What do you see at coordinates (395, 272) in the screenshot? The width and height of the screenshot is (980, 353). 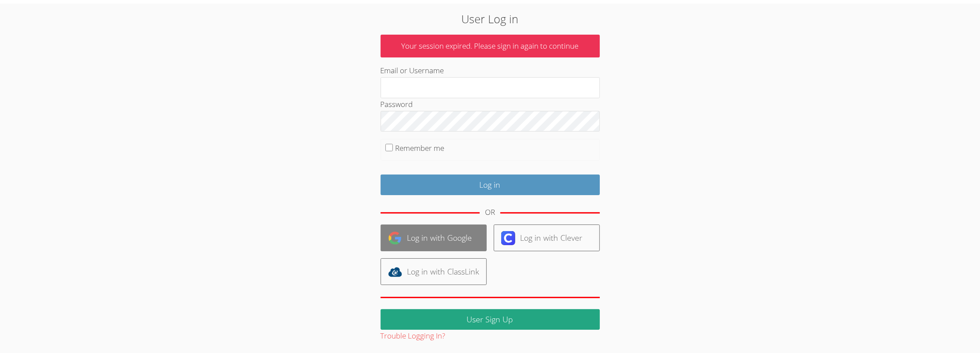 I see `img: classlink-logo-d6bb404cc1216ec64c9a2012d9dc4662098be43eaf13dc465df04b49fa7ab582.svg` at bounding box center [395, 272].